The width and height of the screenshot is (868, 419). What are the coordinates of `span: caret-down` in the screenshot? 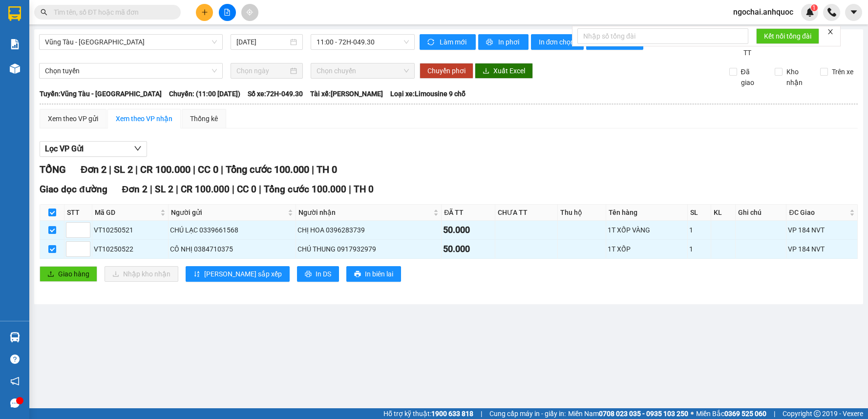 It's located at (854, 12).